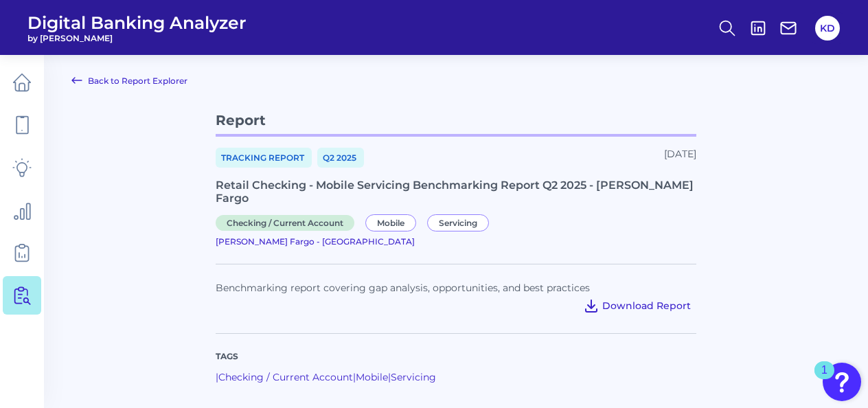 This screenshot has width=868, height=408. Describe the element at coordinates (458, 223) in the screenshot. I see `span: Servicing` at that location.